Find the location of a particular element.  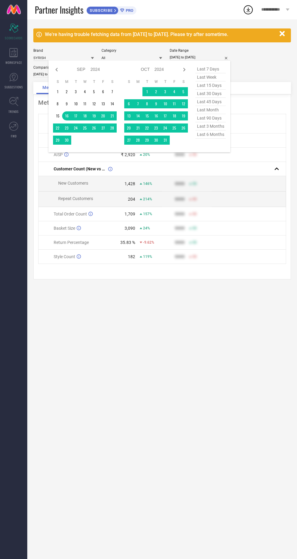

td: Sat Sep 14 2024 is located at coordinates (112, 104).